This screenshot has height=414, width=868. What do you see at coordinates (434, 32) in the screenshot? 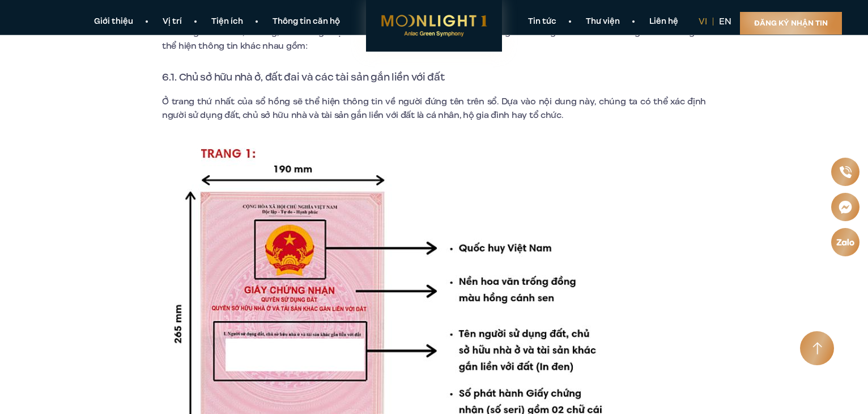
I see `span: Theo quy định, Sổ hồng chính là tên gọi của Giấy chứng nhận quyền sử dụng đất, quyền sở hữu nhà ở...` at bounding box center [434, 32].